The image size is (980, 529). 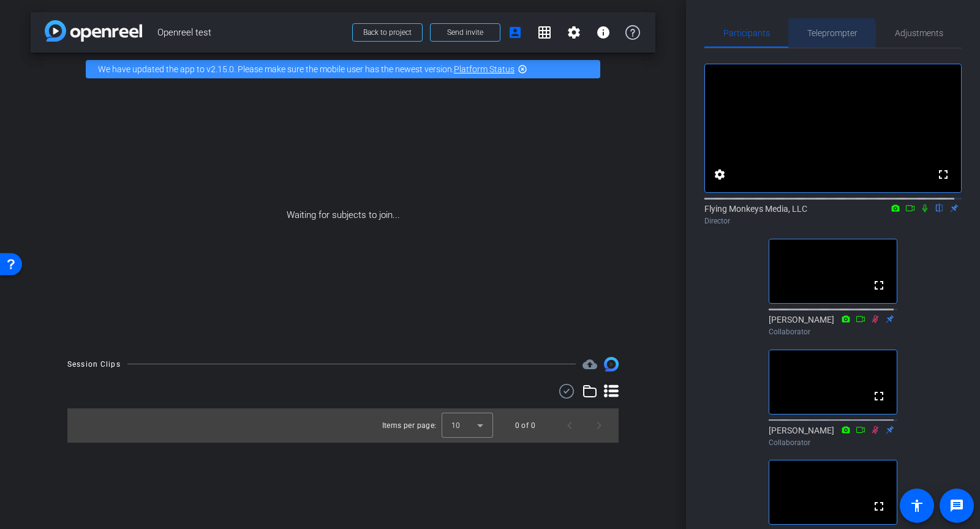 What do you see at coordinates (409, 425) in the screenshot?
I see `div: Items per page:` at bounding box center [409, 425].